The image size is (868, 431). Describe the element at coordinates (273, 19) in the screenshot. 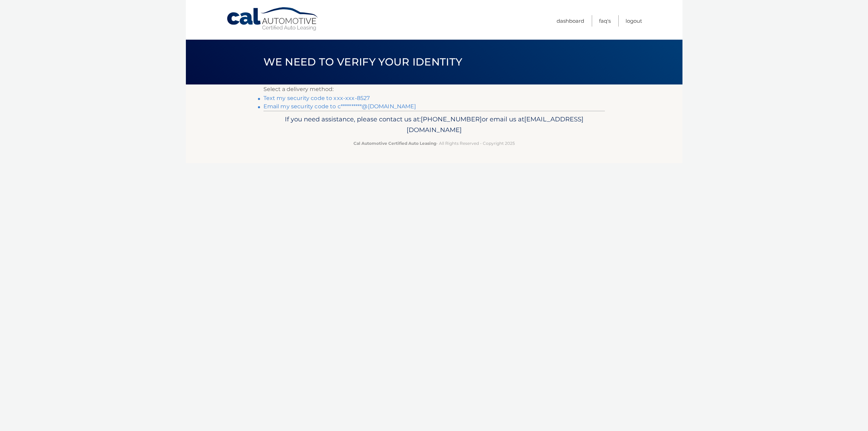

I see `a: Cal Automotive` at that location.